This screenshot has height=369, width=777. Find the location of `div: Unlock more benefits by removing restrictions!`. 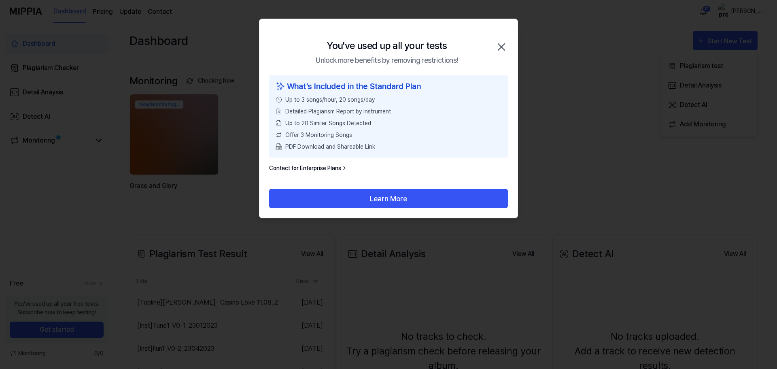

div: Unlock more benefits by removing restrictions! is located at coordinates (387, 60).